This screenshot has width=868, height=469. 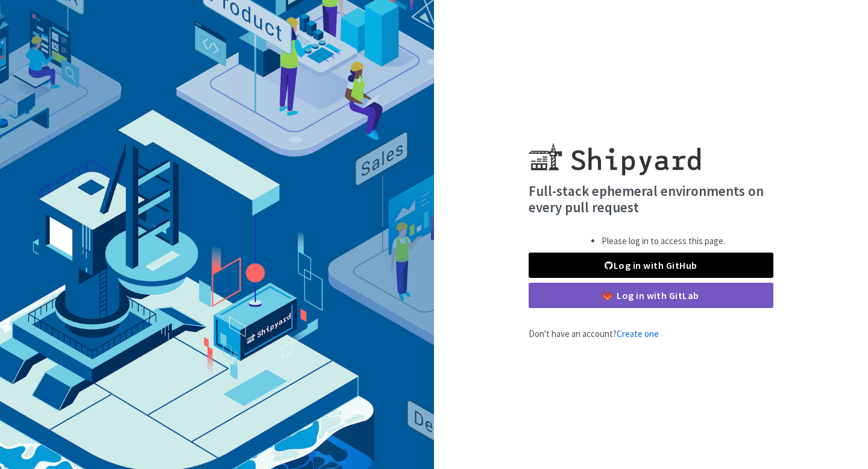 What do you see at coordinates (651, 295) in the screenshot?
I see `a: Log in with GitLab` at bounding box center [651, 295].